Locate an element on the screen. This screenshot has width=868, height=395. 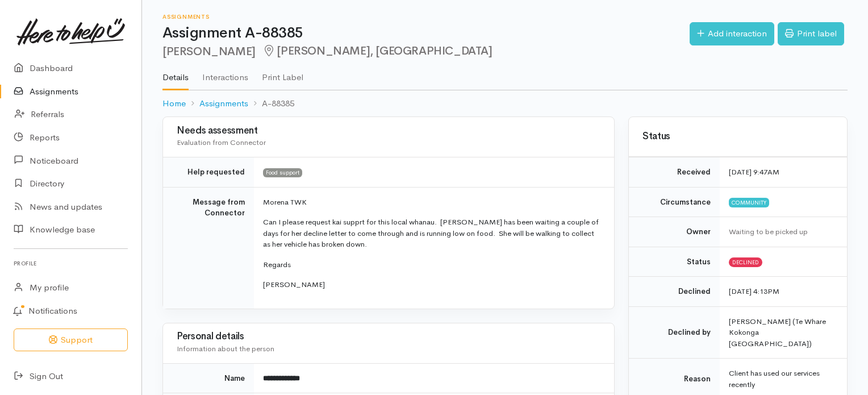
a: Print Label is located at coordinates (282, 74).